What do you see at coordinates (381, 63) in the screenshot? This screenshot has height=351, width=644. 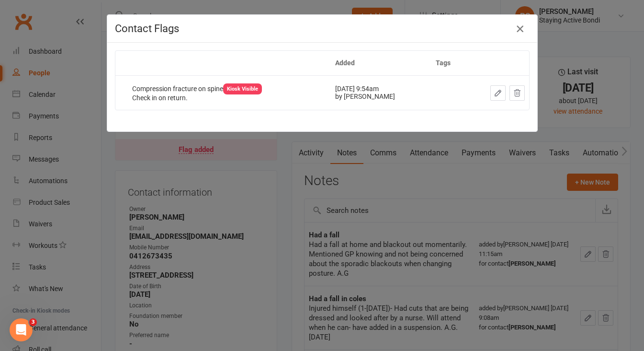 I see `th: Added` at bounding box center [381, 63].